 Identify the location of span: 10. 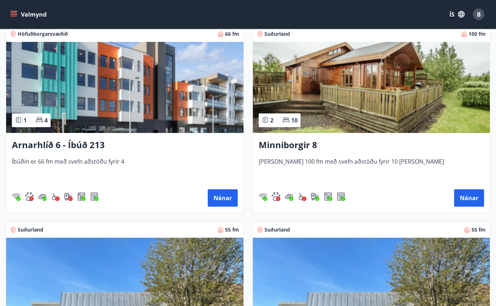
(294, 121).